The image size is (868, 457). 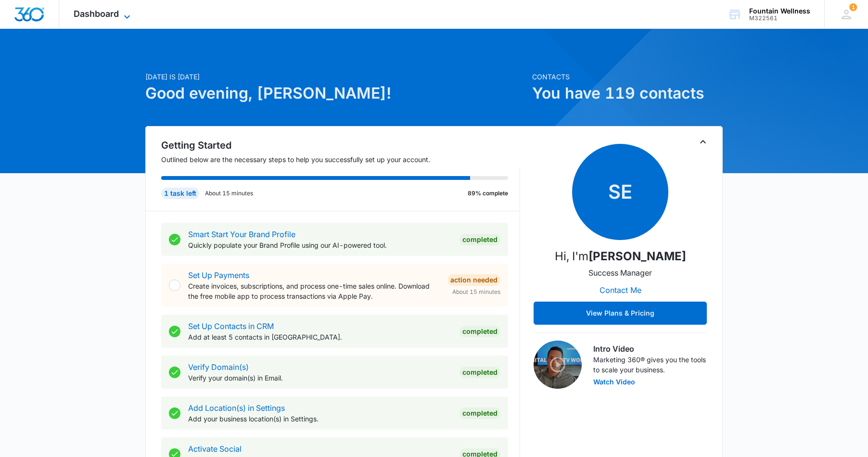 I want to click on span: 1, so click(x=853, y=7).